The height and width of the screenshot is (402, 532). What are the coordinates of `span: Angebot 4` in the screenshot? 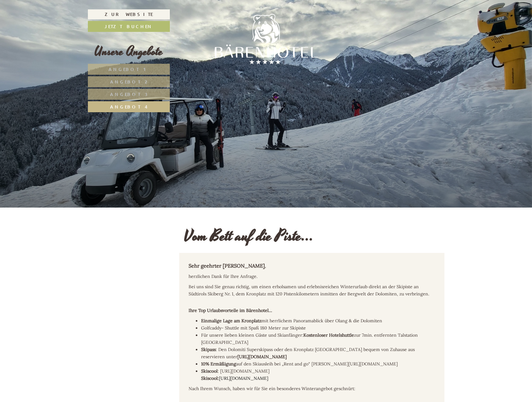 It's located at (129, 106).